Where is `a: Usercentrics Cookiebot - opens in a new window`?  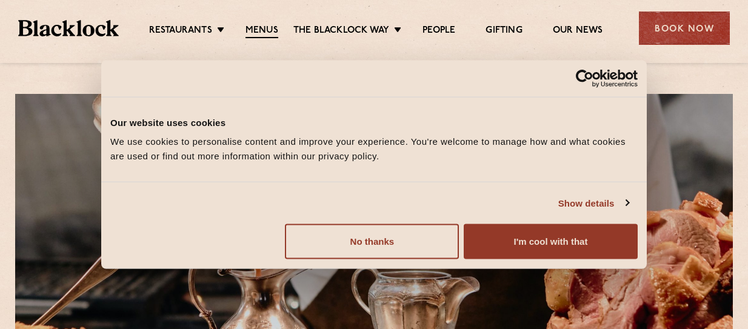
a: Usercentrics Cookiebot - opens in a new window is located at coordinates (584, 78).